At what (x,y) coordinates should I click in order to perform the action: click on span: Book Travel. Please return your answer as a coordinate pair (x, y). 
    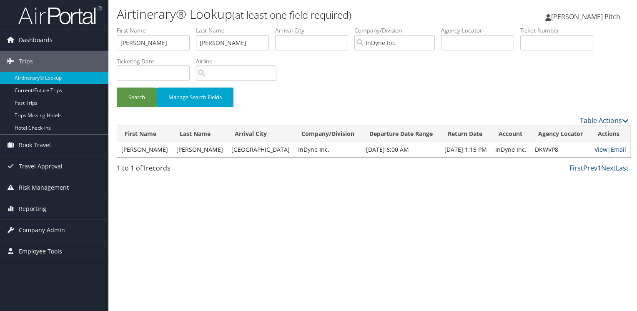
    Looking at the image, I should click on (35, 145).